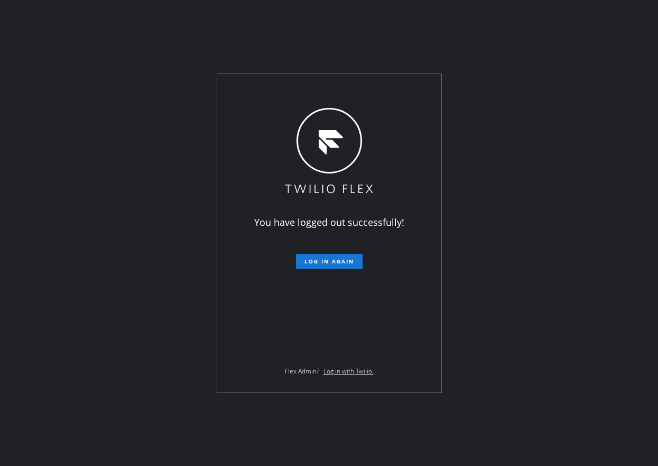 The image size is (658, 466). I want to click on button: Log in again, so click(329, 261).